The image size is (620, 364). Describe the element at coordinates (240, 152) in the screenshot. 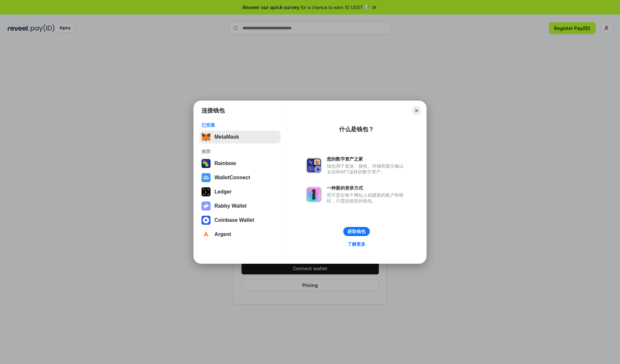

I see `div: 推荐` at that location.